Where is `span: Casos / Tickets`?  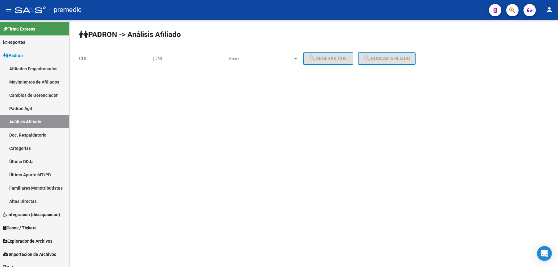
span: Casos / Tickets is located at coordinates (20, 228).